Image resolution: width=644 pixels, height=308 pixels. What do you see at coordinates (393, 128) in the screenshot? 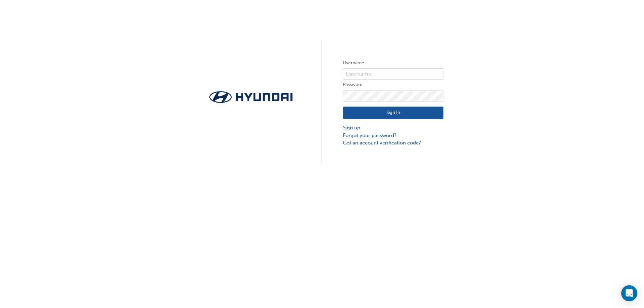
I see `a: Sign up` at bounding box center [393, 128].